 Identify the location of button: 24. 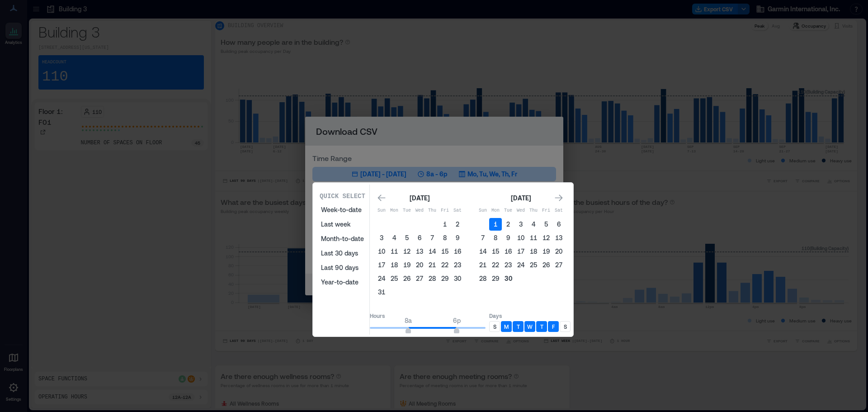
(382, 279).